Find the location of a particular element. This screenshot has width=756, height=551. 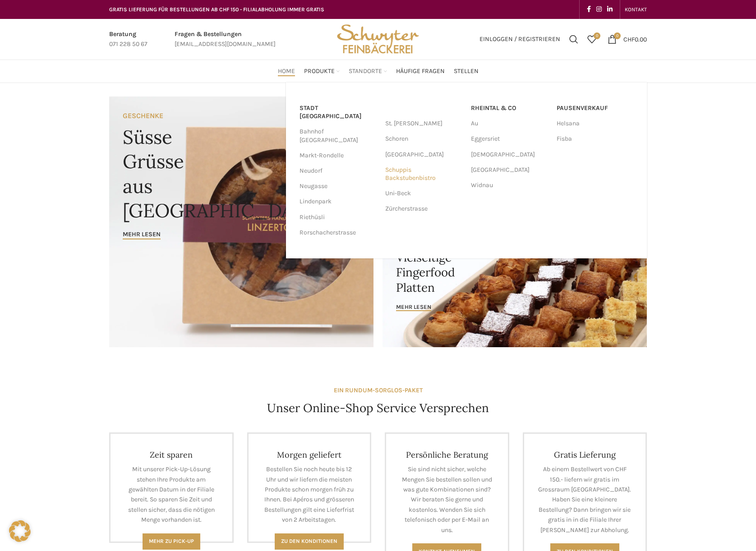

span: KONTAKT is located at coordinates (635, 9).